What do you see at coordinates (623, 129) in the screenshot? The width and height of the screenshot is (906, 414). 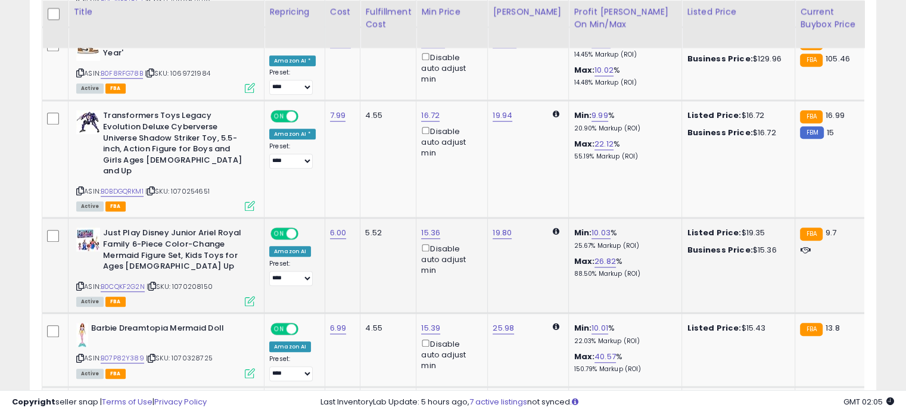 I see `p: 20.90% Markup (ROI)` at bounding box center [623, 129].